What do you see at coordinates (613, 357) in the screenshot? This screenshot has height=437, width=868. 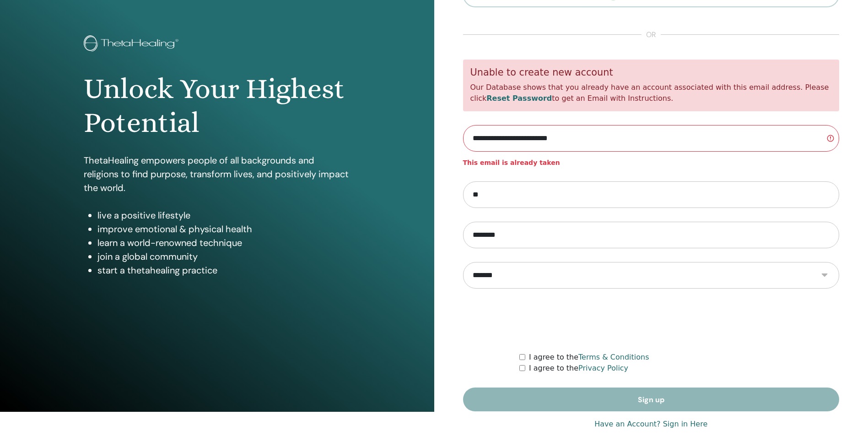 I see `a: Terms & Conditions` at bounding box center [613, 357].